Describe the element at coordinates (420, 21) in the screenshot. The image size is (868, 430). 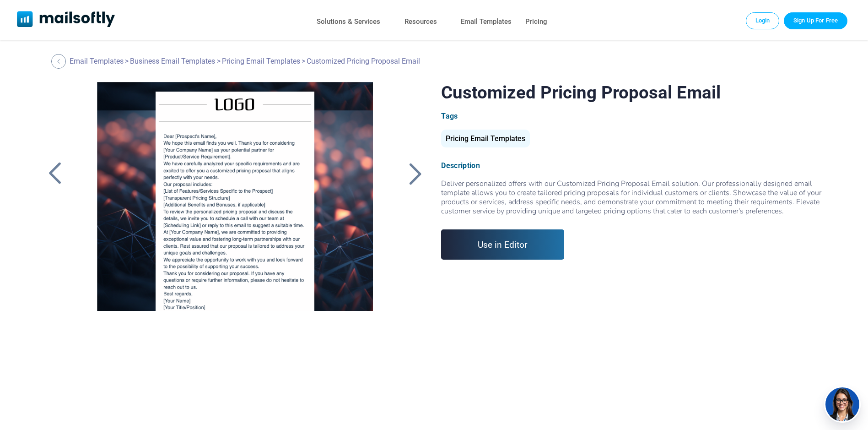
I see `a: Resources` at that location.